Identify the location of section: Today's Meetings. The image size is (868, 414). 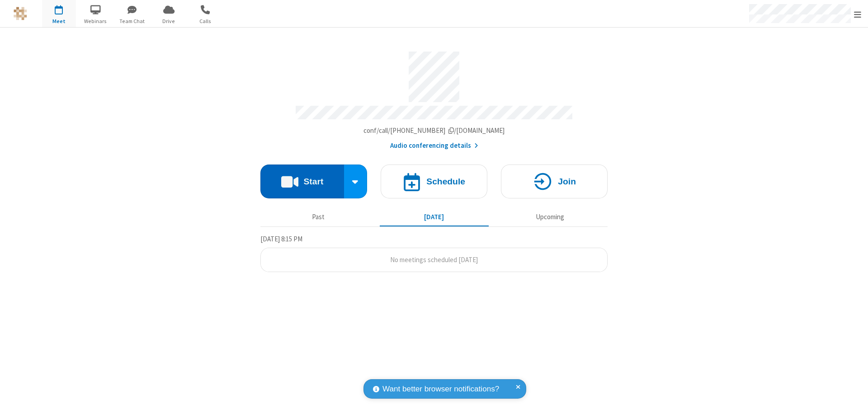
(434, 253).